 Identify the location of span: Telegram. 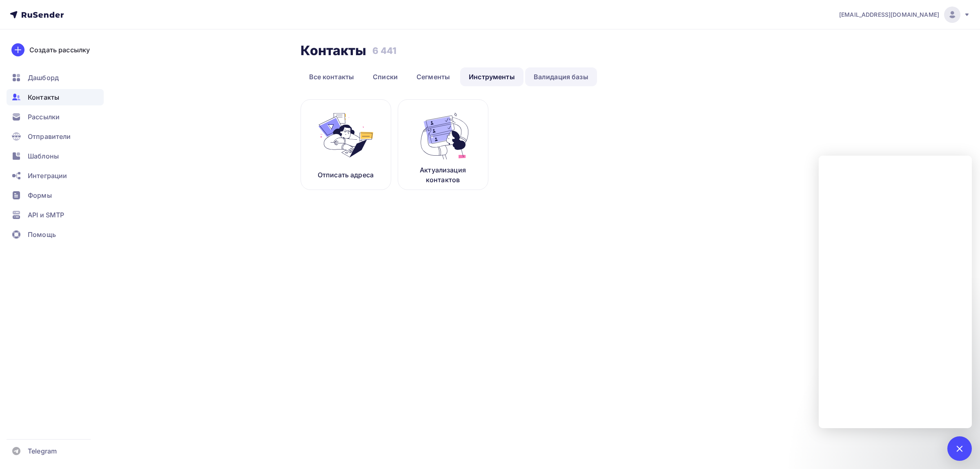
(42, 451).